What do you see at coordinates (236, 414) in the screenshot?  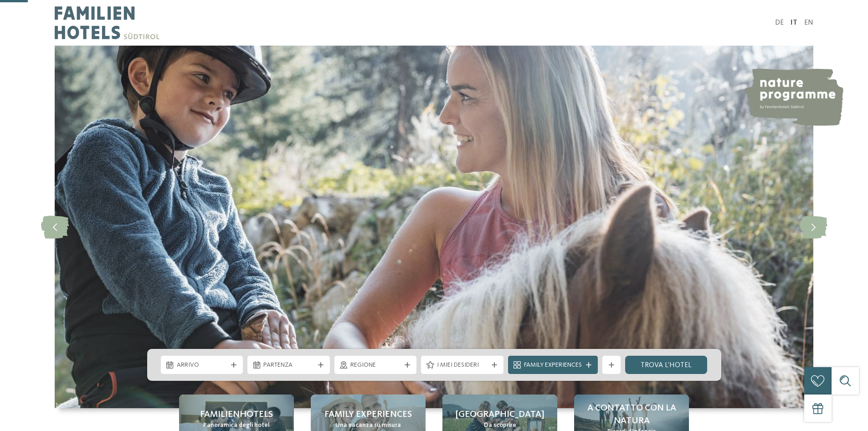 I see `span: Familienhotels` at bounding box center [236, 414].